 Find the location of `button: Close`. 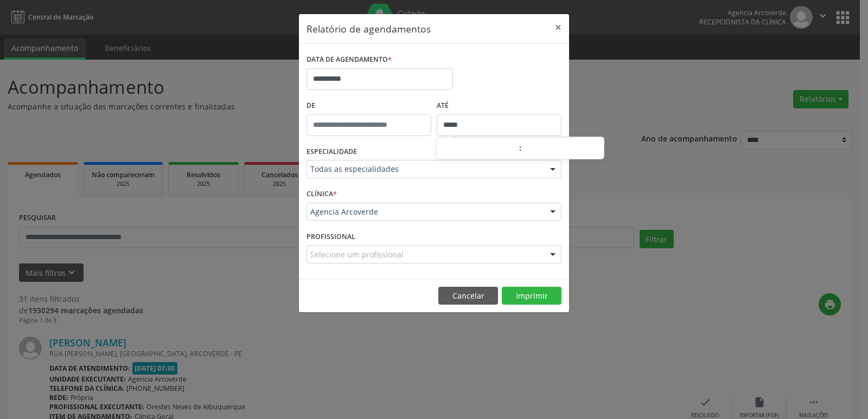

button: Close is located at coordinates (558, 27).